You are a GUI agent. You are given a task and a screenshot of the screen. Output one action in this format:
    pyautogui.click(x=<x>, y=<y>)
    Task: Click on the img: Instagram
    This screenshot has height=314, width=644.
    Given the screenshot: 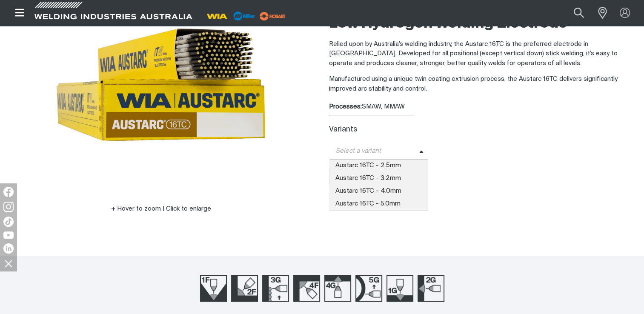 What is the action you would take?
    pyautogui.click(x=9, y=207)
    